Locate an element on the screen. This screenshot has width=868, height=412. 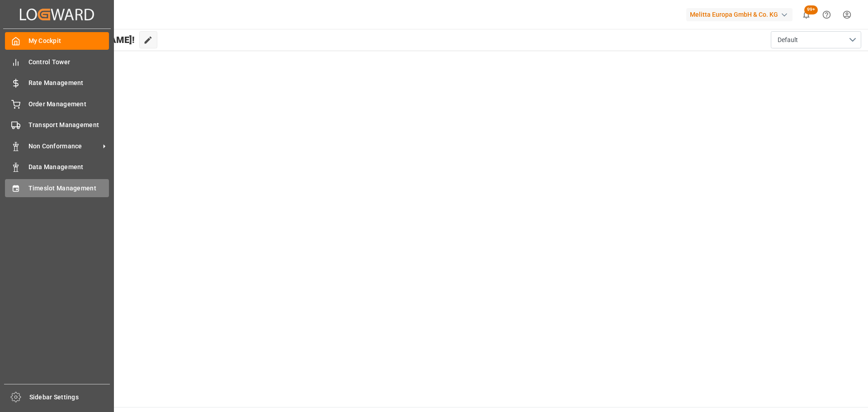
button: Help Center is located at coordinates (826, 15).